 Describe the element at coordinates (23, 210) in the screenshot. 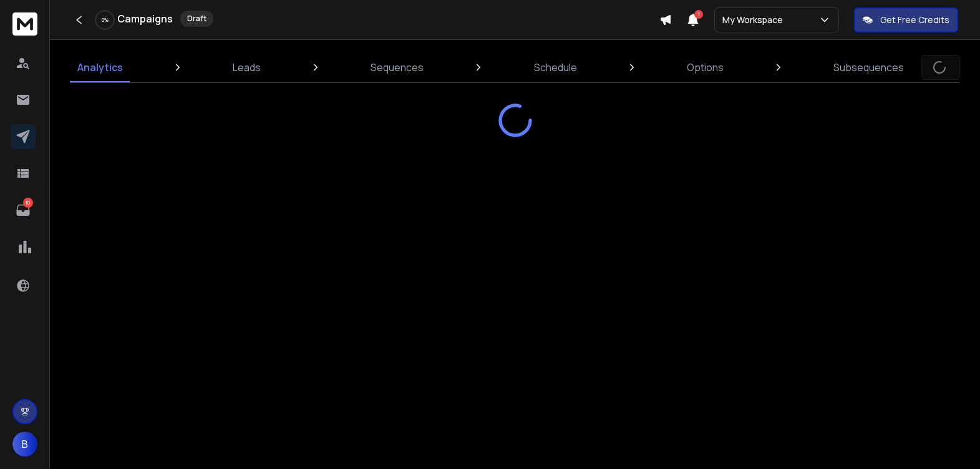

I see `a: 10` at that location.